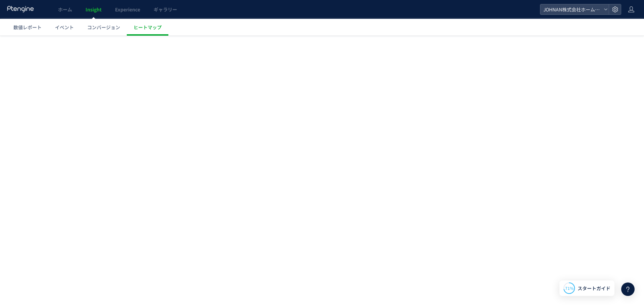 The image size is (644, 306). Describe the element at coordinates (127, 10) in the screenshot. I see `span: Experience` at that location.